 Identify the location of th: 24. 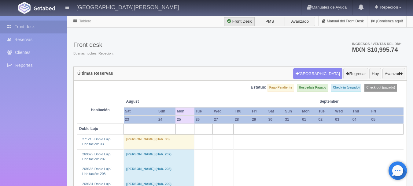
(166, 119).